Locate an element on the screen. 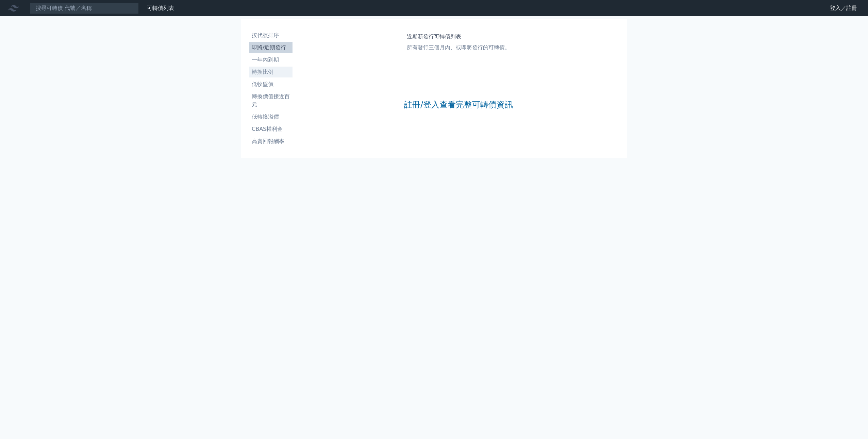 The width and height of the screenshot is (868, 439). a: 低轉換溢價 is located at coordinates (271, 117).